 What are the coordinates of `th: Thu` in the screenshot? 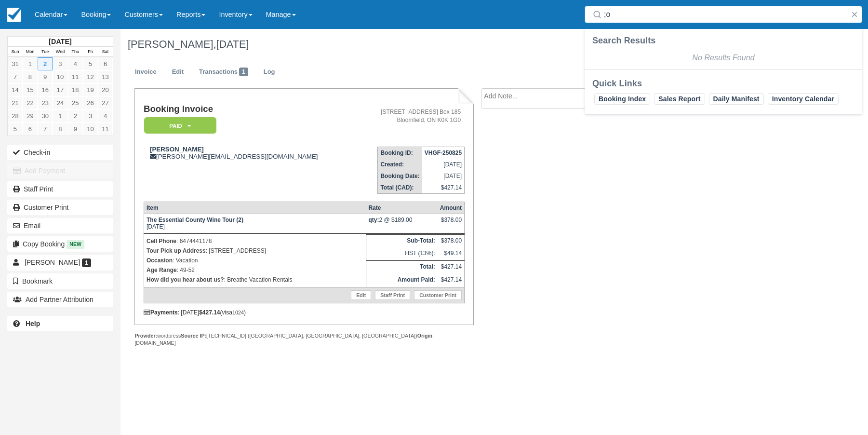 It's located at (75, 52).